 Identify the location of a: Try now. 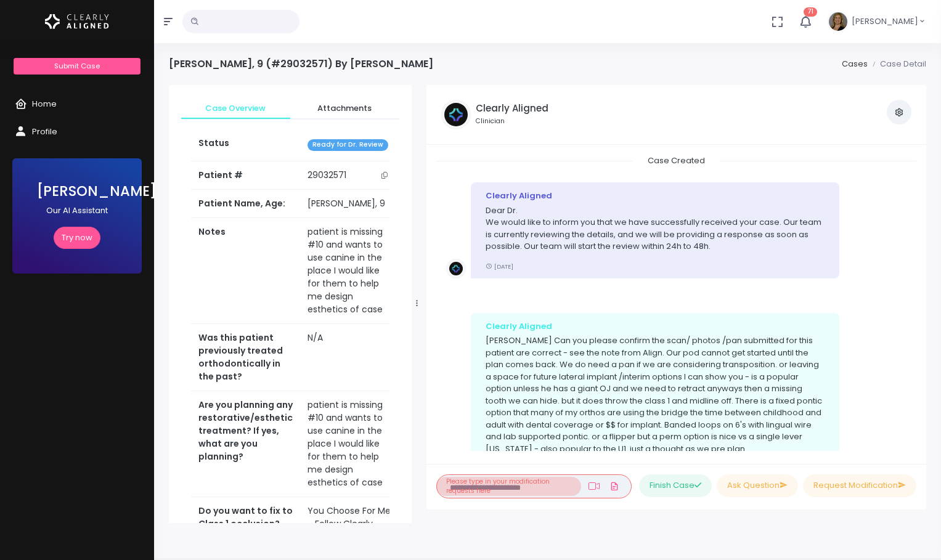
(77, 238).